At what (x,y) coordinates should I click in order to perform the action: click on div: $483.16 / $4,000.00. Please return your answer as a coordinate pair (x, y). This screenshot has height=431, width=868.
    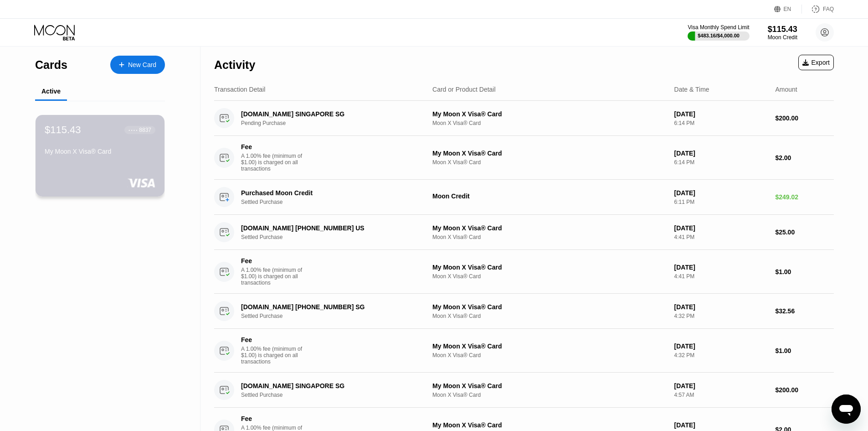
    Looking at the image, I should click on (719, 36).